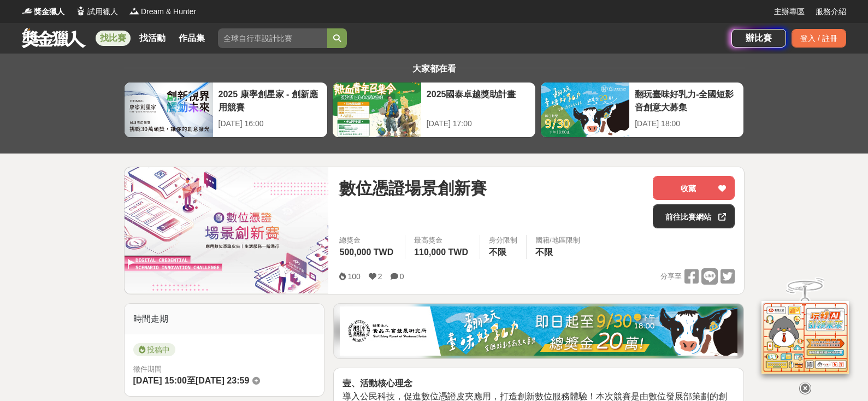 Image resolution: width=868 pixels, height=401 pixels. What do you see at coordinates (503, 240) in the screenshot?
I see `div: 身分限制` at bounding box center [503, 240].